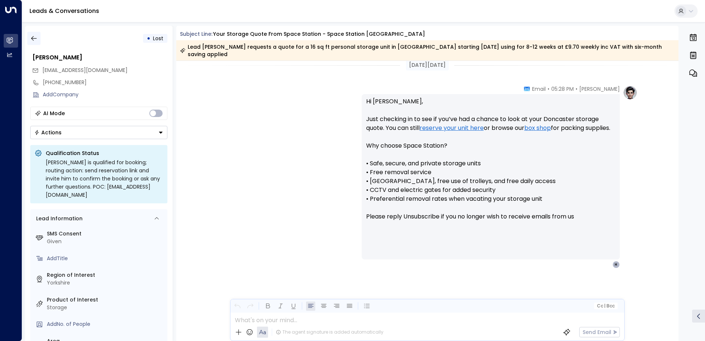  I want to click on div: AddCompany, so click(105, 94).